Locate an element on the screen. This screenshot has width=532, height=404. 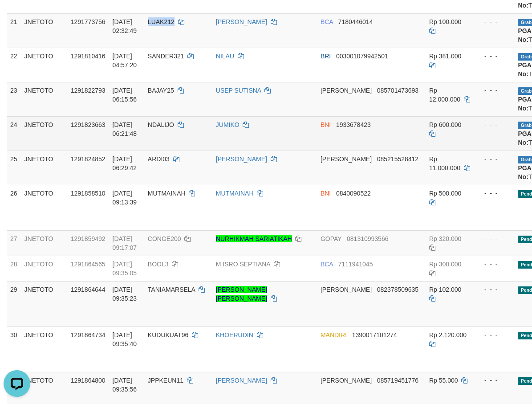
a: USEP SUTISNA is located at coordinates (239, 90).